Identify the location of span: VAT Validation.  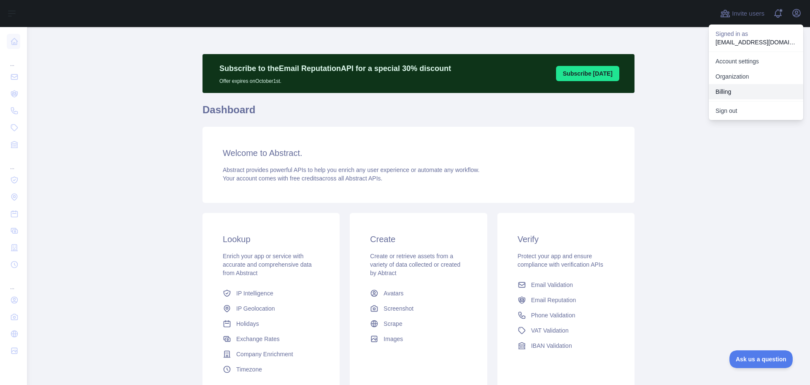
(550, 330).